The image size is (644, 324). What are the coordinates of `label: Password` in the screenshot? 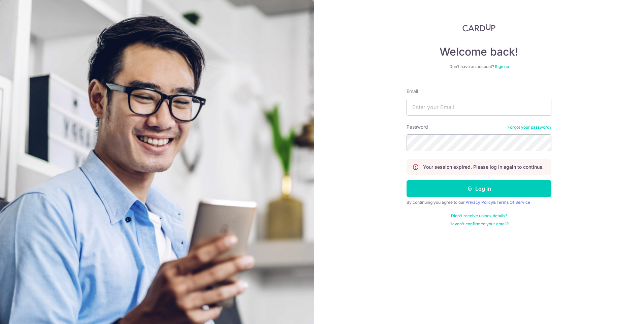 It's located at (417, 127).